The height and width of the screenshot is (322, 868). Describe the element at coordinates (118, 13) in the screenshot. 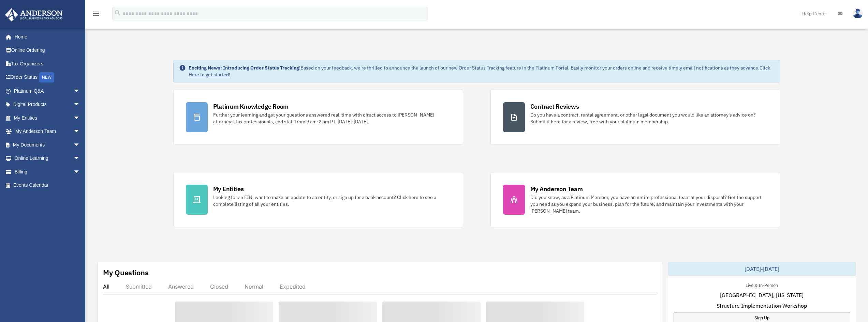

I see `i: search` at that location.